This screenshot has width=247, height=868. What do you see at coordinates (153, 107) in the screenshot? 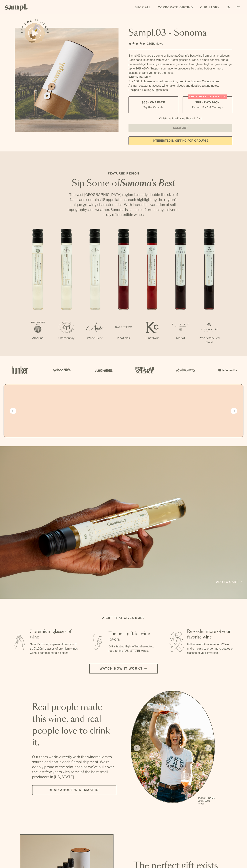
I see `small: Try the Capsule` at bounding box center [153, 107].